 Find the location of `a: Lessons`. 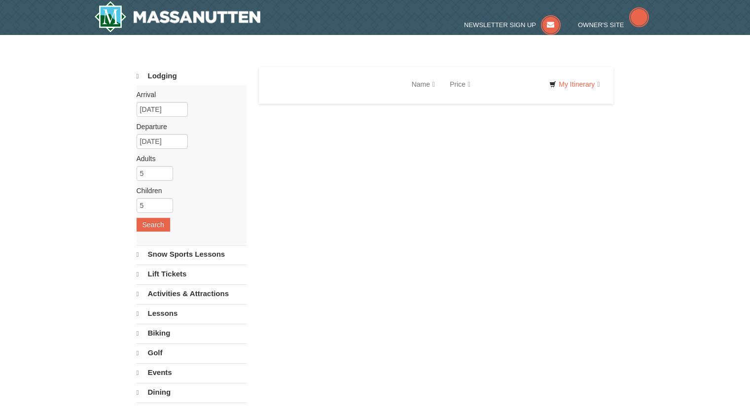

a: Lessons is located at coordinates (191, 314).